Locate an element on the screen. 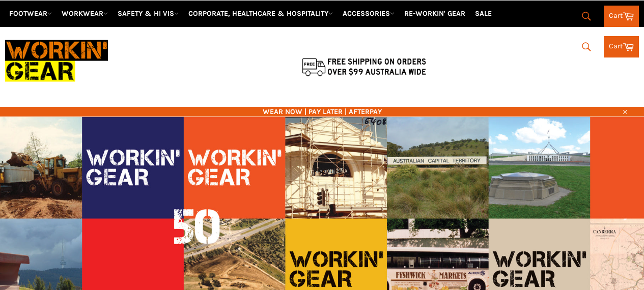  a: RE-WORKIN' GEAR is located at coordinates (435, 14).